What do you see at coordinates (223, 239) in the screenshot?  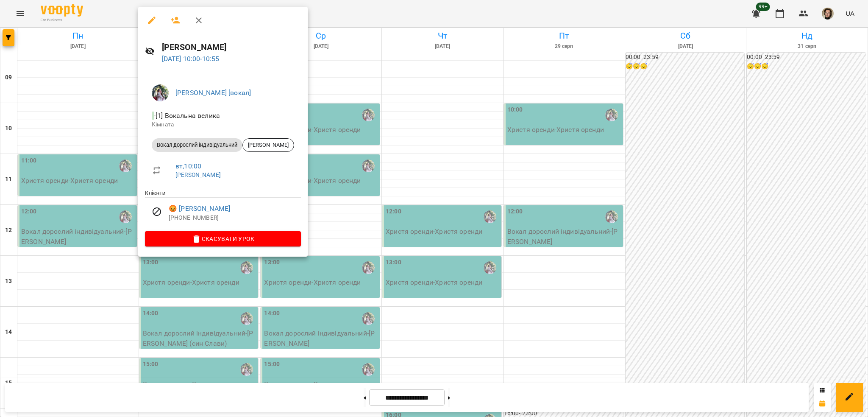 I see `button: Скасувати Урок` at bounding box center [223, 239].